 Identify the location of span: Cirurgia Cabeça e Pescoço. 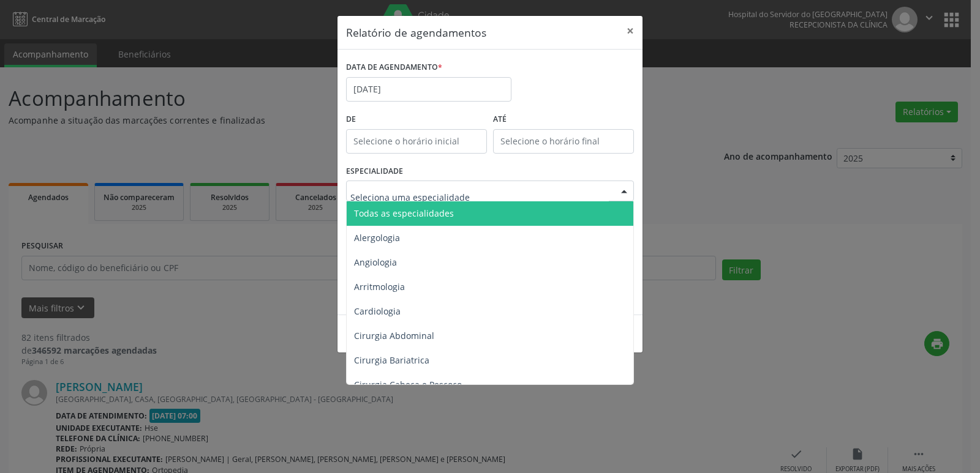
(408, 384).